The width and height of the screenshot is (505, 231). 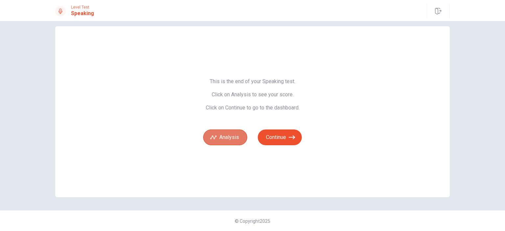 I want to click on button: Continue, so click(x=280, y=137).